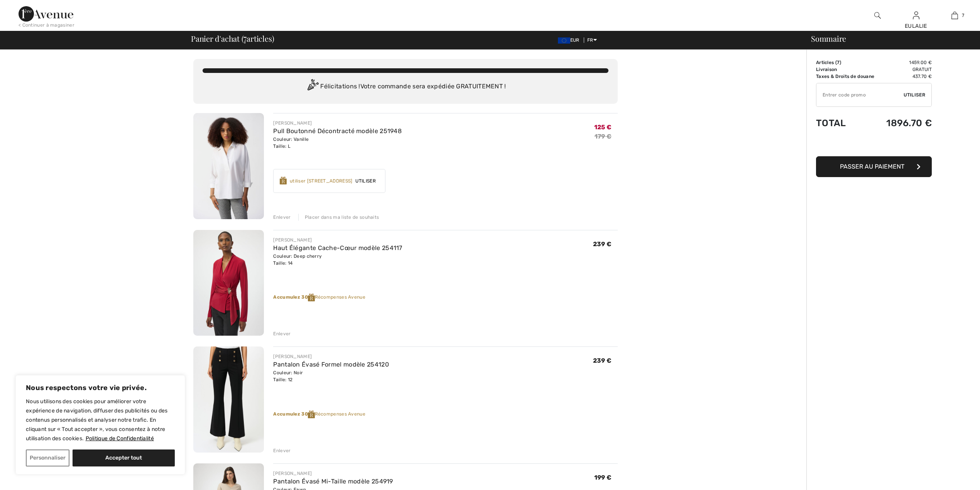  I want to click on img: Pantalon Évasé Formel modèle 254120, so click(228, 400).